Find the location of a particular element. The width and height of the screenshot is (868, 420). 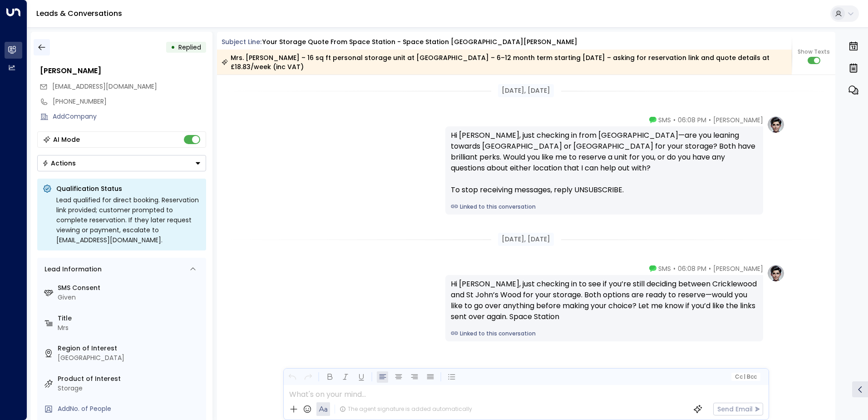

div: AddNo. of People is located at coordinates (130, 408).